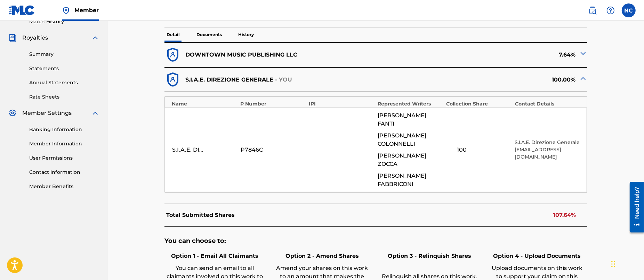  What do you see at coordinates (482, 79) in the screenshot?
I see `div: 100.00%` at bounding box center [482, 79].